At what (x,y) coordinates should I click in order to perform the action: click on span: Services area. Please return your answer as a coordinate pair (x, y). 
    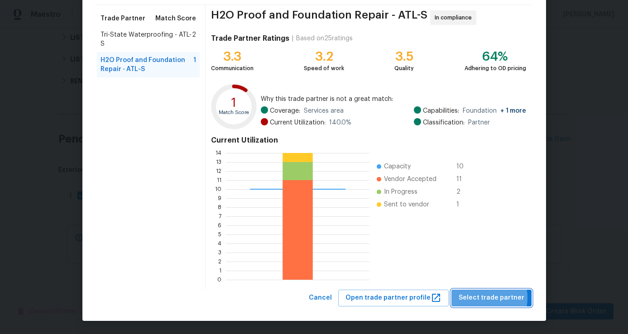
    Looking at the image, I should click on (324, 111).